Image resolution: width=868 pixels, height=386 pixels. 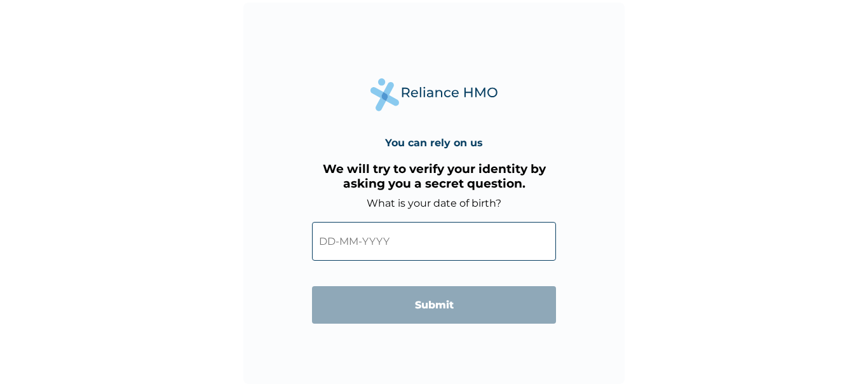 I want to click on input: DD-MM-YYYY, so click(x=434, y=241).